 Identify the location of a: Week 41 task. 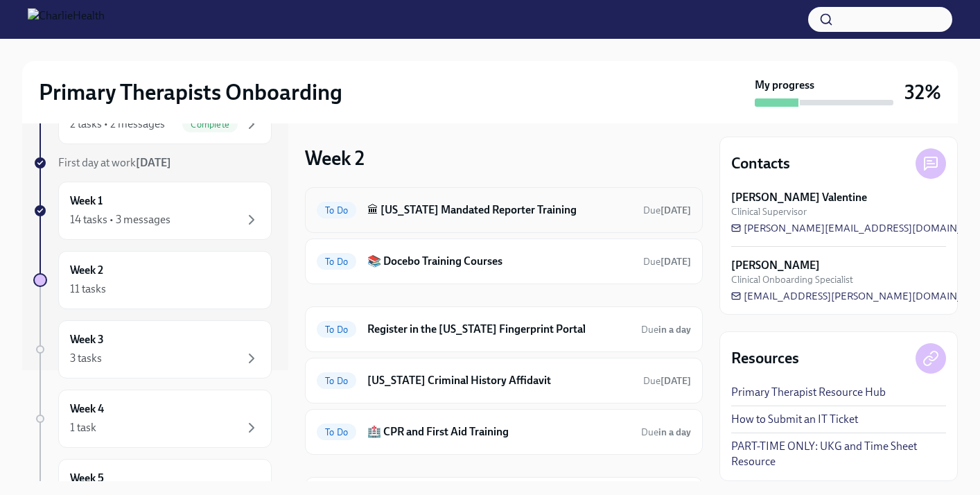
(152, 419).